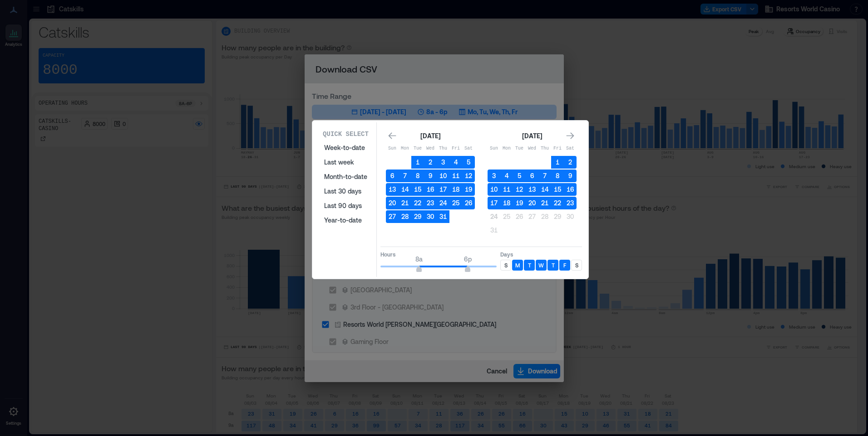 The image size is (868, 436). Describe the element at coordinates (346, 220) in the screenshot. I see `button: Year-to-date` at that location.